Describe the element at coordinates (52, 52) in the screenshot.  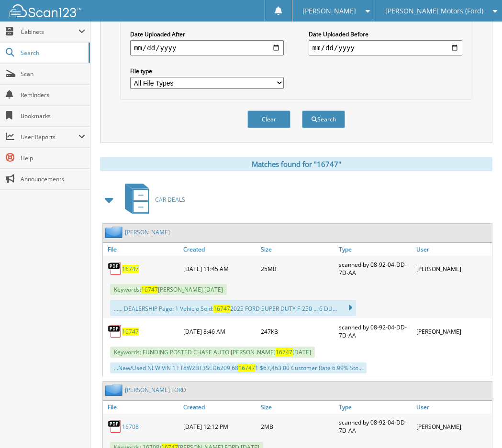
I see `span: Search` at that location.